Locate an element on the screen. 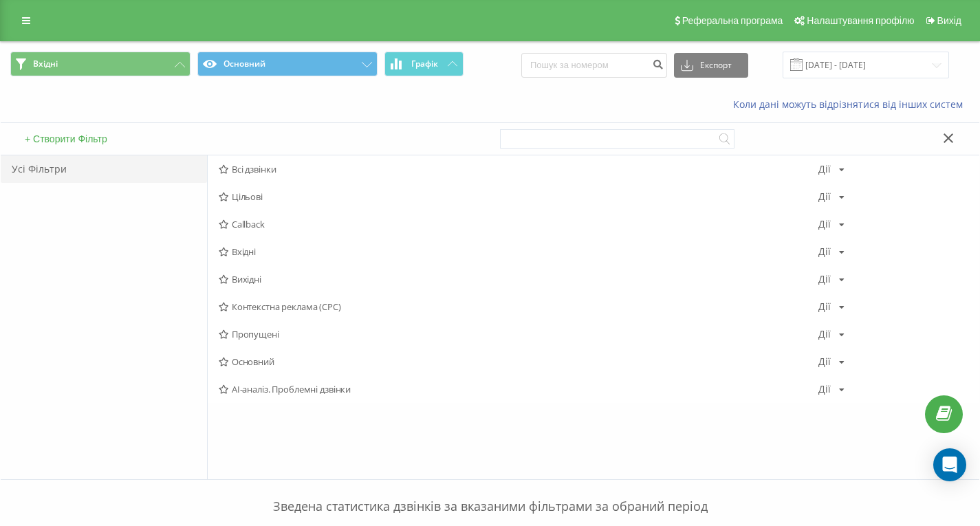  button: Експорт is located at coordinates (711, 65).